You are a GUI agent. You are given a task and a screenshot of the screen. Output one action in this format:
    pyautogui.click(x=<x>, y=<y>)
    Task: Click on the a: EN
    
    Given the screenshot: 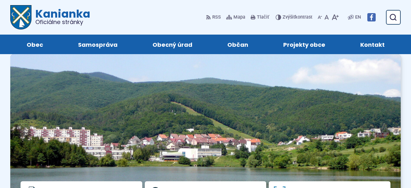 What is the action you would take?
    pyautogui.click(x=358, y=17)
    